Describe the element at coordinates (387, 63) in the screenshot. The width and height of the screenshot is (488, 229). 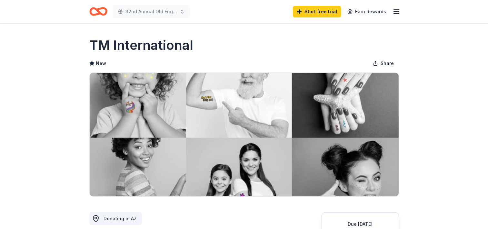
I see `span: Share` at that location.